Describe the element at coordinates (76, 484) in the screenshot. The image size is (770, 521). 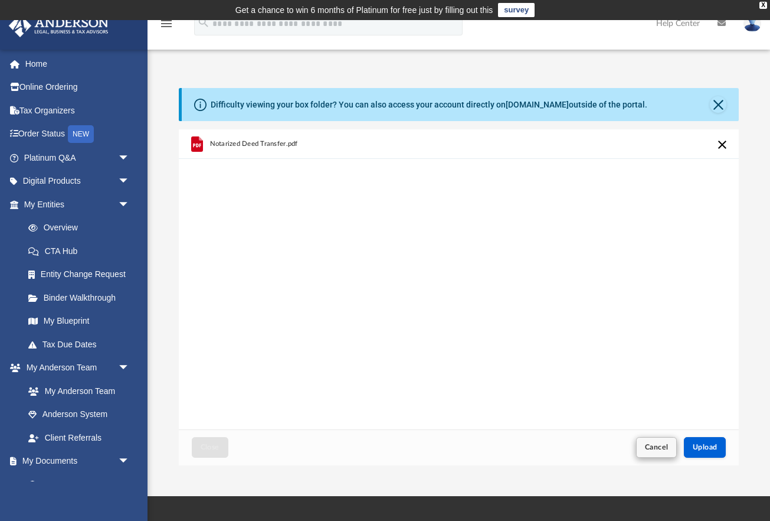
I see `a: Box` at that location.